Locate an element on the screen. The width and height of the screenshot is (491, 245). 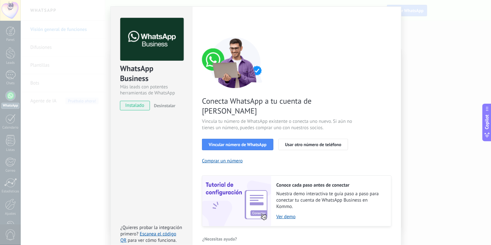
div: Más leads con potentes herramientas de WhatsApp is located at coordinates (151, 90).